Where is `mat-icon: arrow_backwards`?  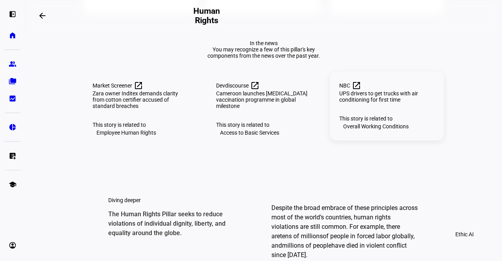
mat-icon: arrow_backwards is located at coordinates (42, 16).